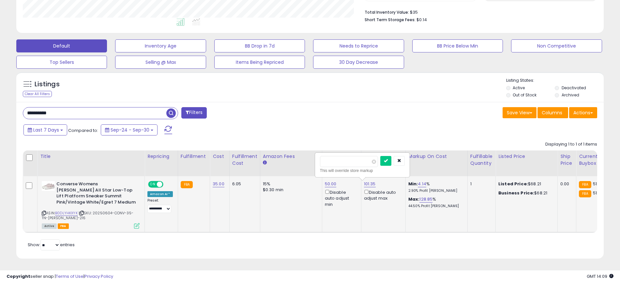  Describe the element at coordinates (358, 62) in the screenshot. I see `button: 30 Day Decrease` at that location.